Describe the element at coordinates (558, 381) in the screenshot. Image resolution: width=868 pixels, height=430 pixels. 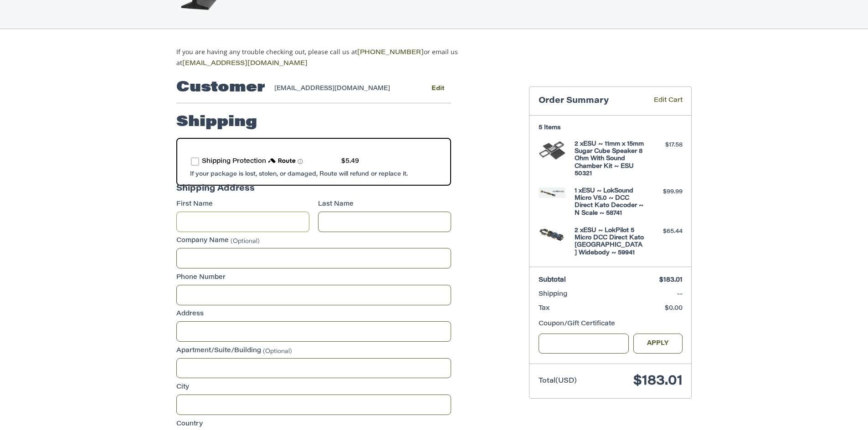
I see `span: Total (USD)` at that location.